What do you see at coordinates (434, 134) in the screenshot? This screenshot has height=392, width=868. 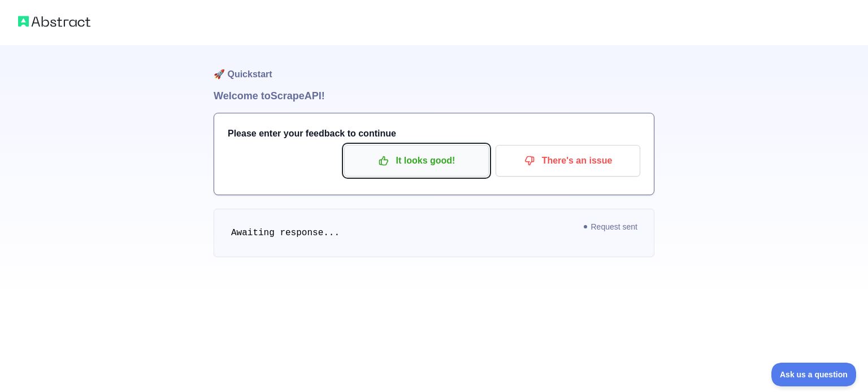 I see `h3: Please enter your feedback to continue` at bounding box center [434, 134].